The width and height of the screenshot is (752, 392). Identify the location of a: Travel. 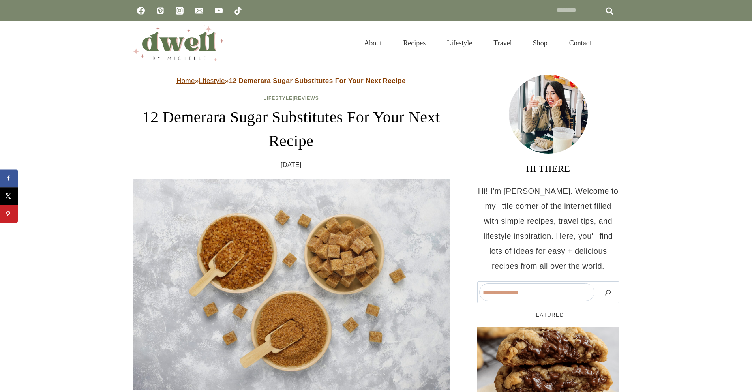
(503, 43).